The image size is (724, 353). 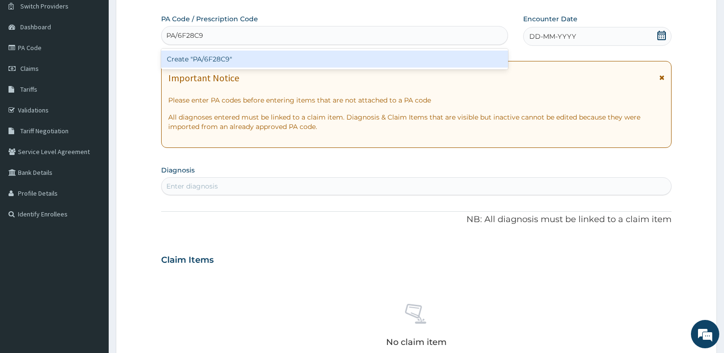 What do you see at coordinates (166, 16) in the screenshot?
I see `div: Minimize live chat window` at bounding box center [166, 16].